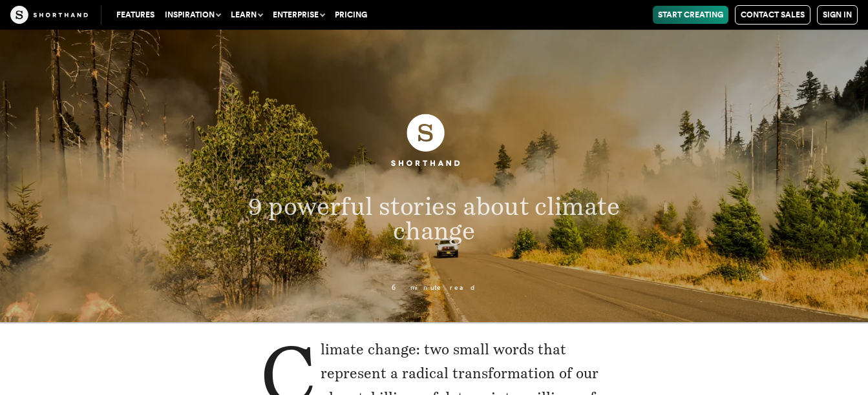  What do you see at coordinates (351, 15) in the screenshot?
I see `a: Pricing` at bounding box center [351, 15].